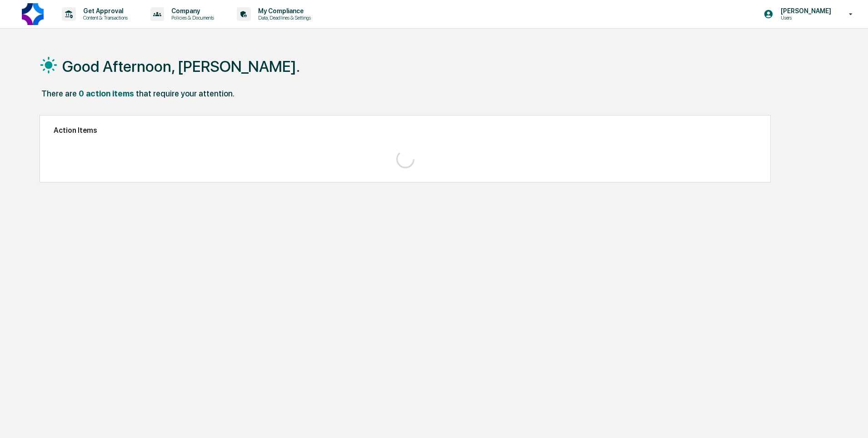 This screenshot has width=868, height=438. What do you see at coordinates (33, 14) in the screenshot?
I see `img: logo` at bounding box center [33, 14].